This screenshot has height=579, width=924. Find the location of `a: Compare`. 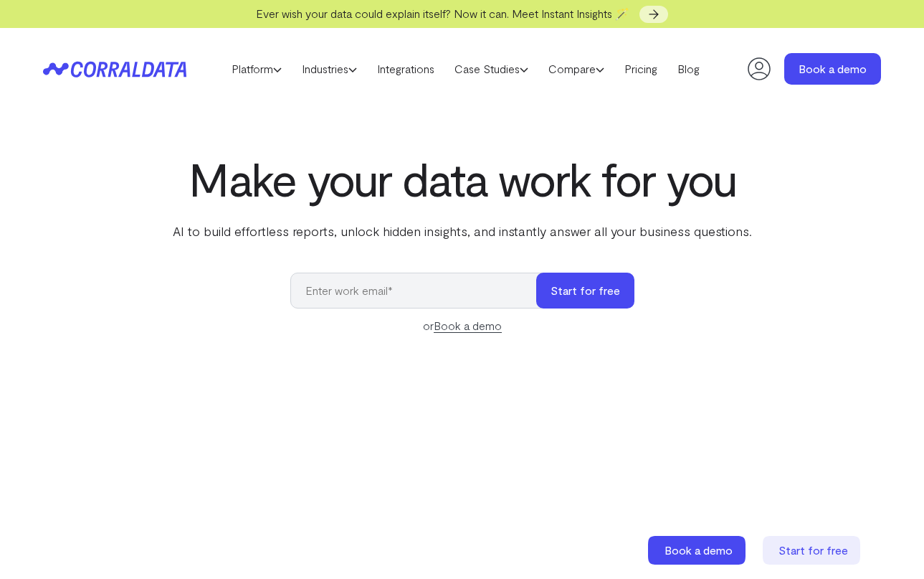

a: Compare is located at coordinates (577, 69).